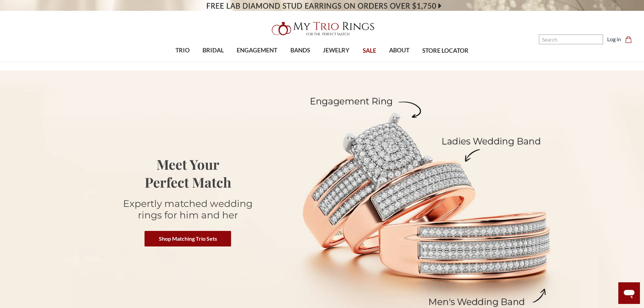 This screenshot has width=644, height=308. What do you see at coordinates (188, 239) in the screenshot?
I see `a: Shop Matching Trio Sets` at bounding box center [188, 239].